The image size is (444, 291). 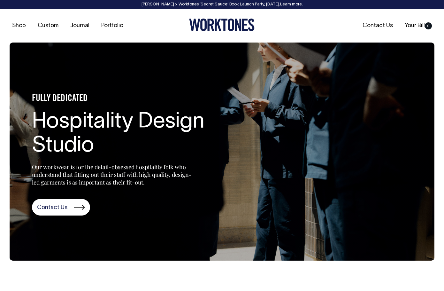 What do you see at coordinates (291, 4) in the screenshot?
I see `a: Learn more` at bounding box center [291, 4].